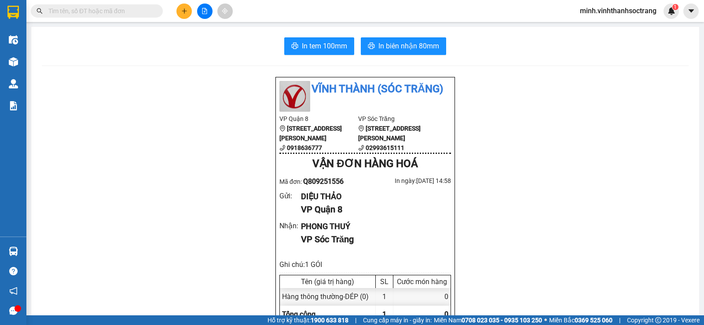 The width and height of the screenshot is (704, 325). I want to click on li: Vĩnh Thành (Sóc Trăng), so click(365, 89).